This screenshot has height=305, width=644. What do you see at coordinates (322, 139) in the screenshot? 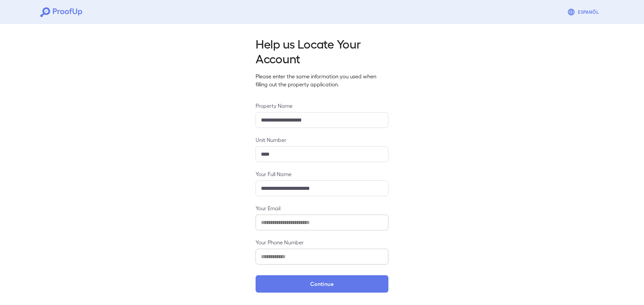
I see `label: Unit Number` at bounding box center [322, 139].